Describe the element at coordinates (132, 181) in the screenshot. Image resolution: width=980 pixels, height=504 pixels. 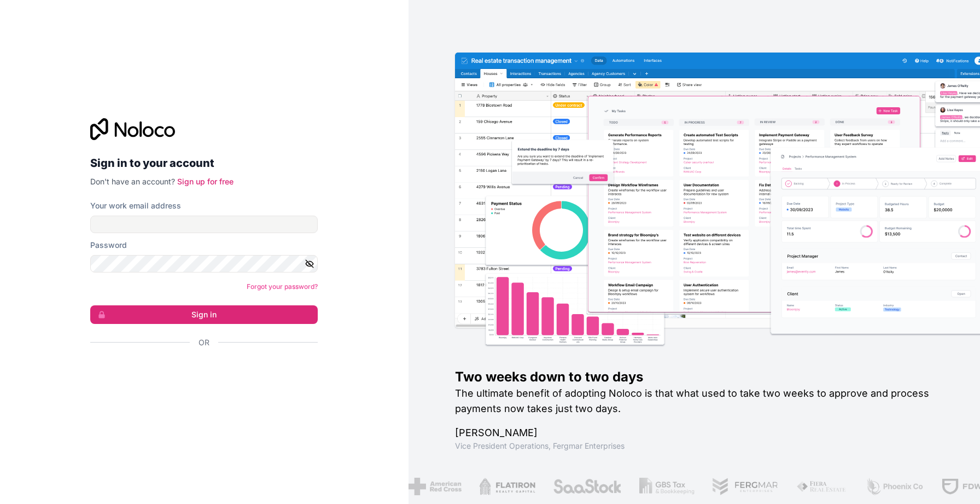
I see `span: Don't have an account?` at that location.